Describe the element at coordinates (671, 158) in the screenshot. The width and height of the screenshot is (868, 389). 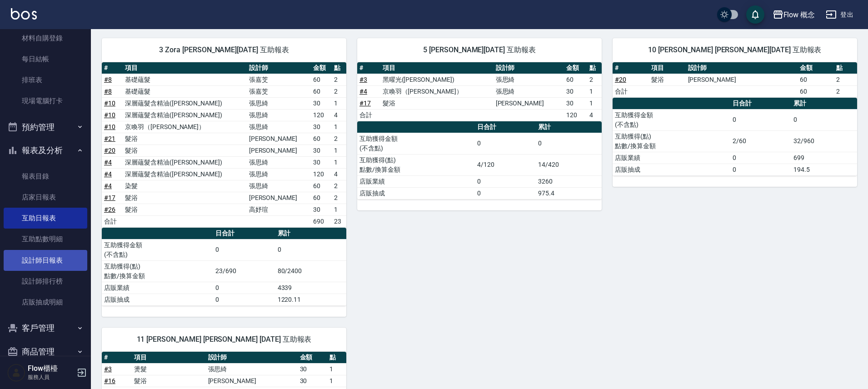
I see `td: 店販業績` at that location.